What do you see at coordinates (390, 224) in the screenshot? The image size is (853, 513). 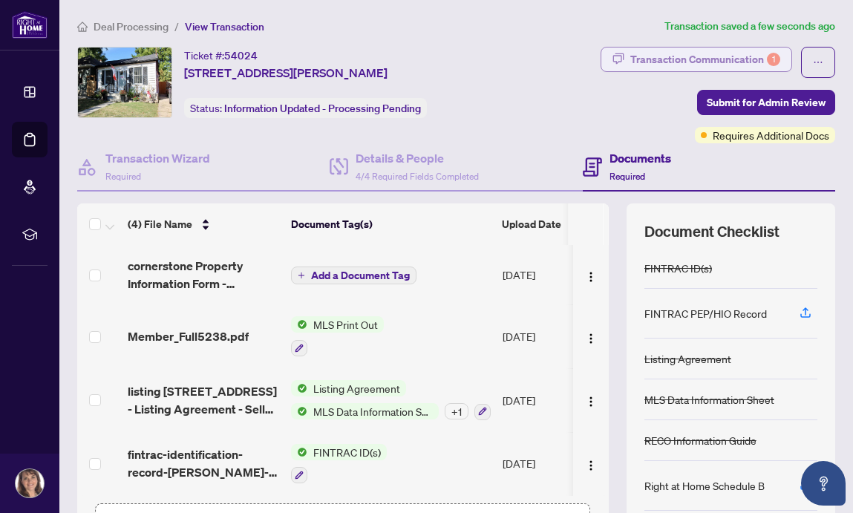 I see `th: Document Tag(s)` at bounding box center [390, 224].